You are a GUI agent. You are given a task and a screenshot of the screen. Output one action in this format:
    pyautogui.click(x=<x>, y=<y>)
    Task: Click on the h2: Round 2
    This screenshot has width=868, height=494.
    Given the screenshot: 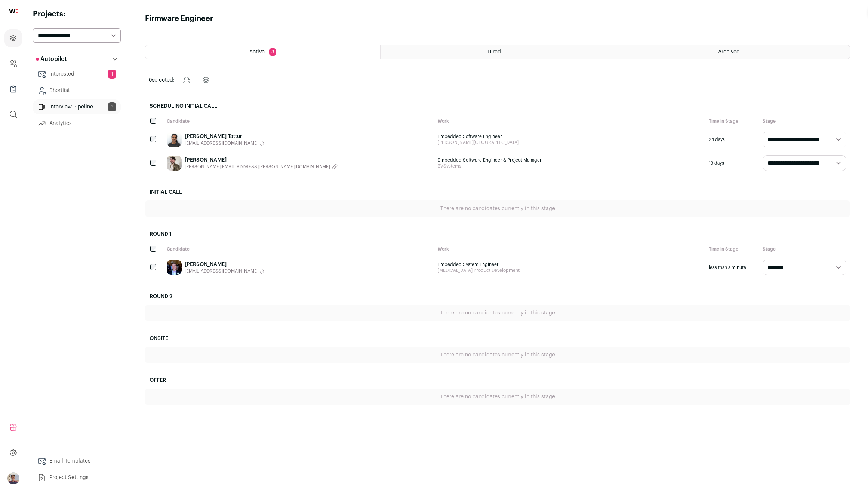 What is the action you would take?
    pyautogui.click(x=497, y=297)
    